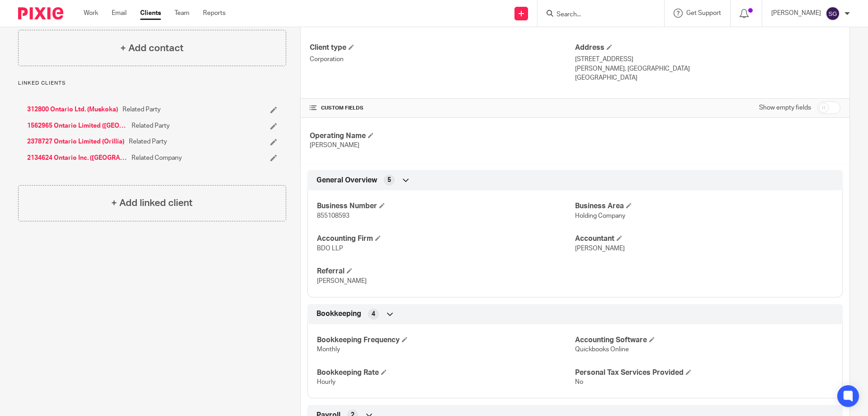  What do you see at coordinates (152, 203) in the screenshot?
I see `h4: + Add linked client` at bounding box center [152, 203].